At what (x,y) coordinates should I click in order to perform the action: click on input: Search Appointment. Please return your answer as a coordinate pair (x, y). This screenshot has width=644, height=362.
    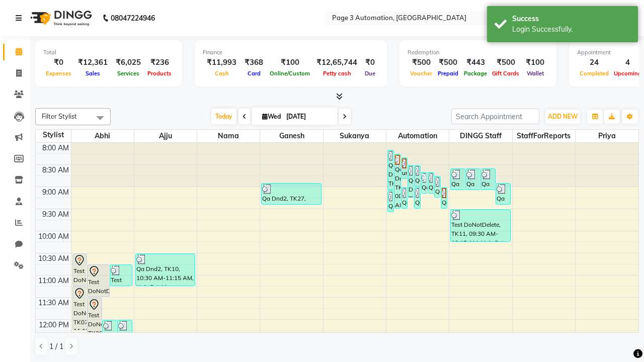
    Looking at the image, I should click on (495, 116).